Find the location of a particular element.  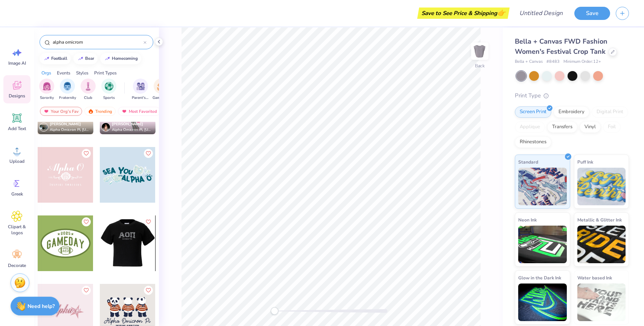

div: Orgs is located at coordinates (46, 73).